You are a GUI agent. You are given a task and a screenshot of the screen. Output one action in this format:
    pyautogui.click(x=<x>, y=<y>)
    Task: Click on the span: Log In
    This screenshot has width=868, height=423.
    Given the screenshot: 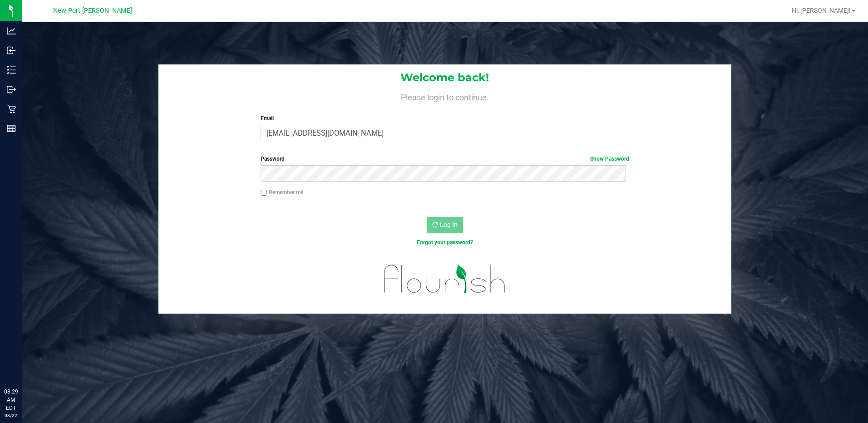 What is the action you would take?
    pyautogui.click(x=448, y=225)
    